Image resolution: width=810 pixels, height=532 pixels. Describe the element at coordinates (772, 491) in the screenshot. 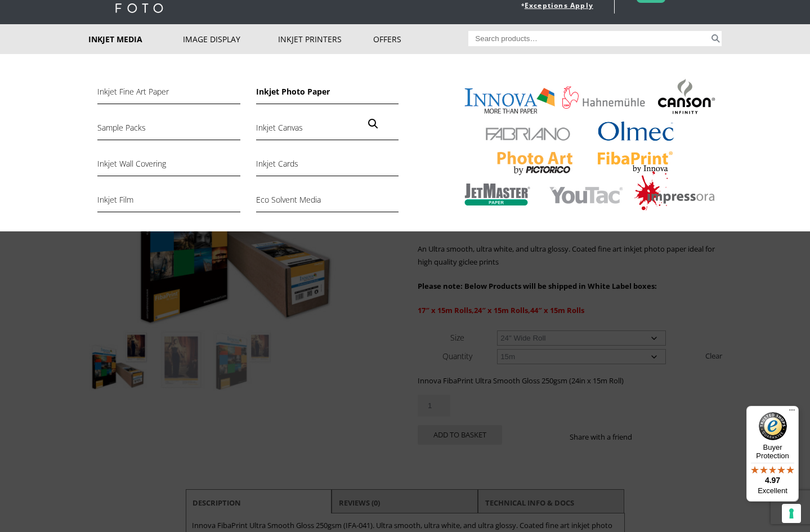

I see `p: Excellent` at that location.